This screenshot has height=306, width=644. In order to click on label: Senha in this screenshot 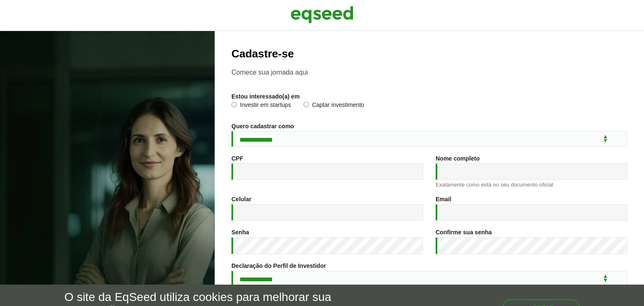, I will do `click(240, 232)`.